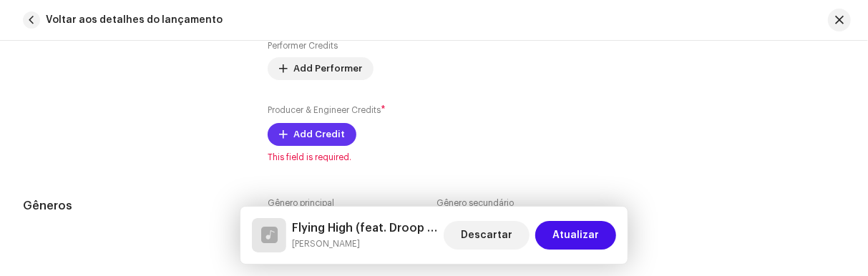 The height and width of the screenshot is (276, 868). I want to click on label: Gênero secundário, so click(476, 203).